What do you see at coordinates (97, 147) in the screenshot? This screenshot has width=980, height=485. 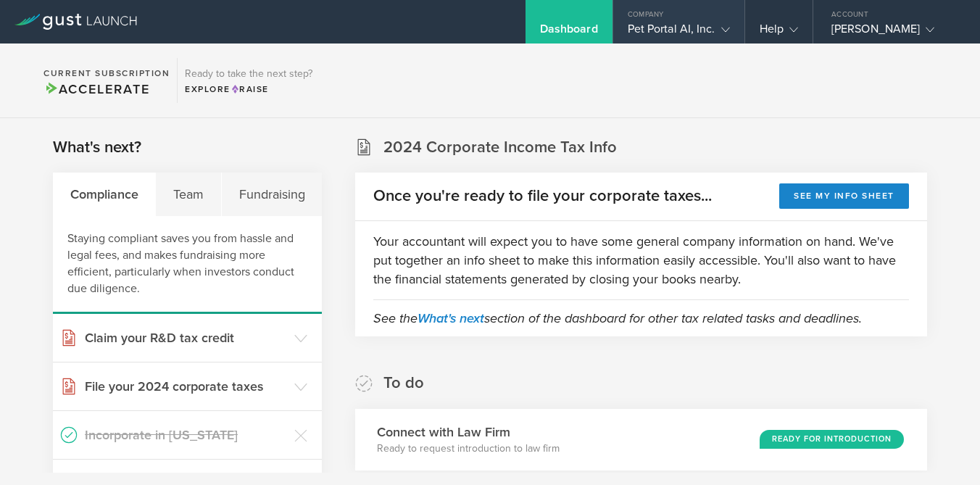 I see `h2: What's next?` at bounding box center [97, 147].